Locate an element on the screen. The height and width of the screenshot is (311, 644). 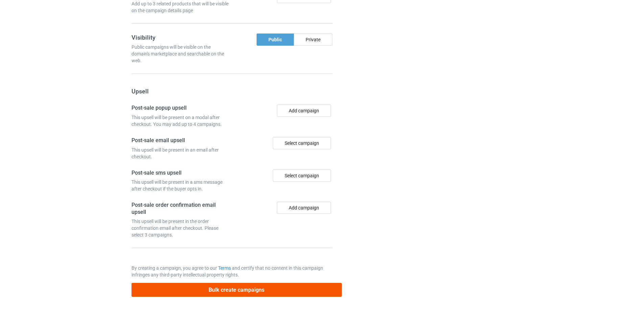
h3: Upsell is located at coordinates (232, 91).